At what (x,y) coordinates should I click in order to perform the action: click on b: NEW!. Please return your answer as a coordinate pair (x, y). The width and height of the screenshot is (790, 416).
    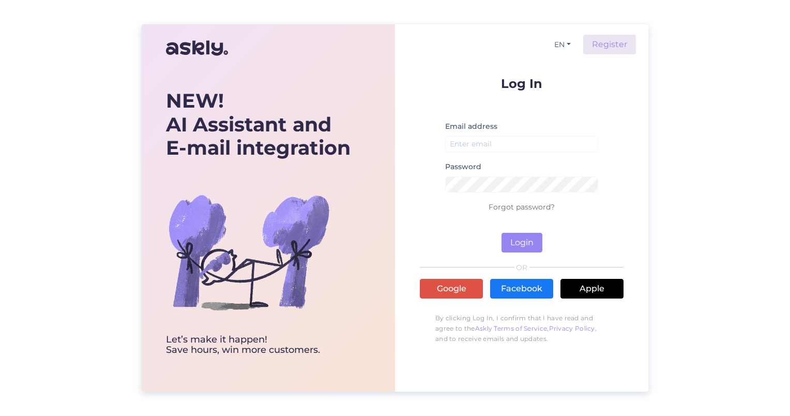
    Looking at the image, I should click on (195, 100).